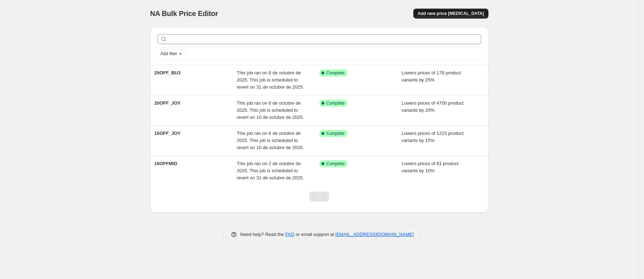 The height and width of the screenshot is (279, 644). What do you see at coordinates (167, 103) in the screenshot?
I see `span: 20OFF_JOY` at bounding box center [167, 103].